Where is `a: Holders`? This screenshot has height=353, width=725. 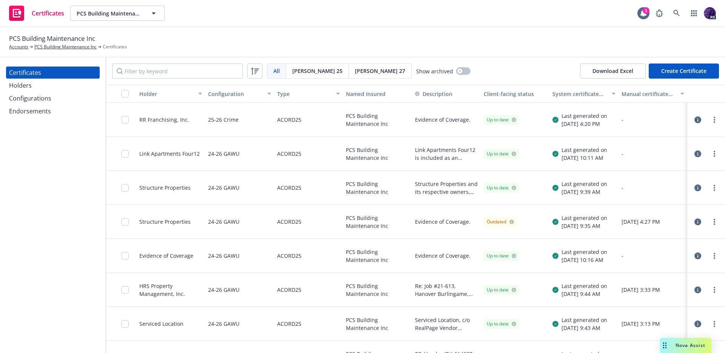
a: Holders is located at coordinates (53, 85).